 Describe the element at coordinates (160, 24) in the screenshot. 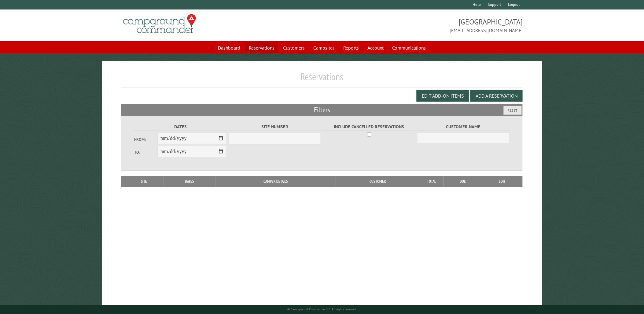

I see `img: Campground Commander` at that location.